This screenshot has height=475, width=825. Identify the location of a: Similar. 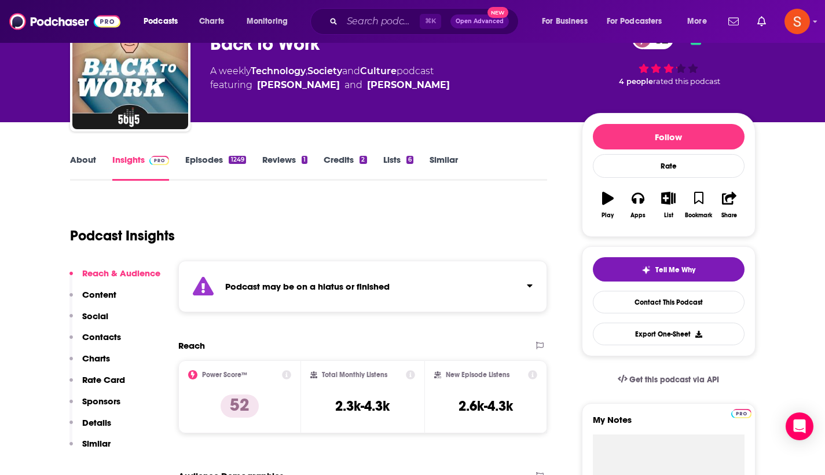
(444, 167).